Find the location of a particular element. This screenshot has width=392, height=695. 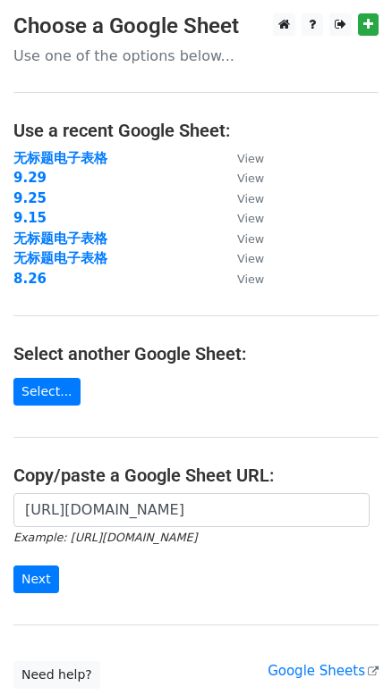

a: 9.29 is located at coordinates (29, 178).